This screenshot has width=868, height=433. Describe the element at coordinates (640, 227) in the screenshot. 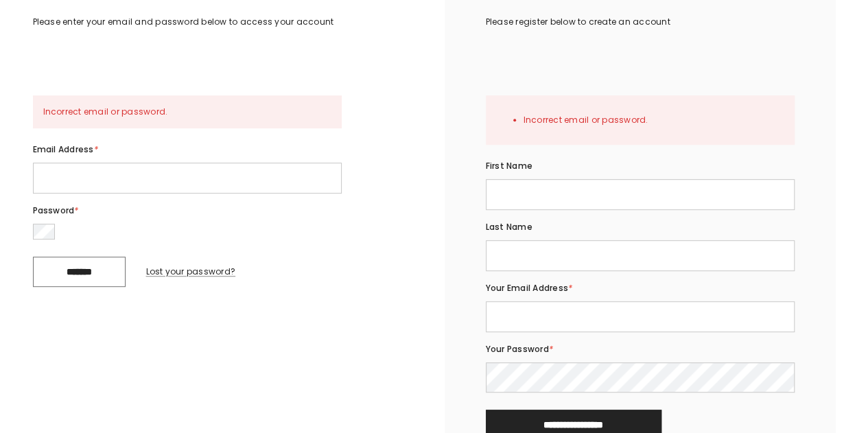

I see `label: Last name` at that location.